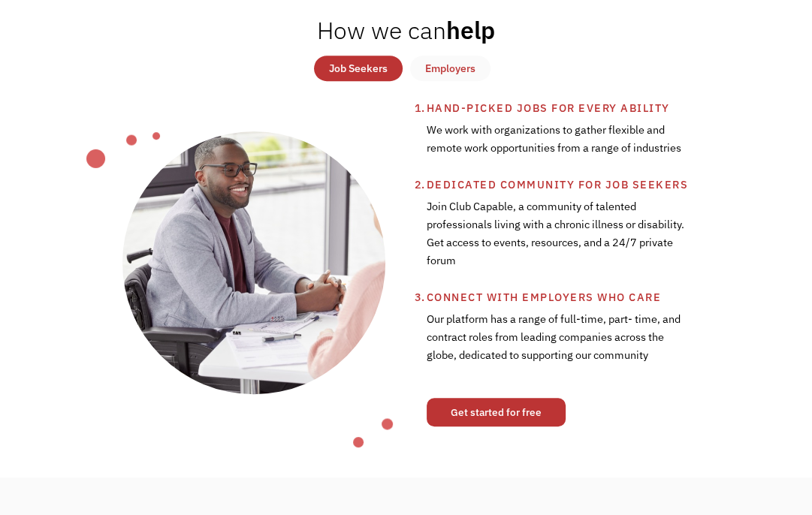  Describe the element at coordinates (611, 108) in the screenshot. I see `div: Hand-picked jobs for every ability` at that location.